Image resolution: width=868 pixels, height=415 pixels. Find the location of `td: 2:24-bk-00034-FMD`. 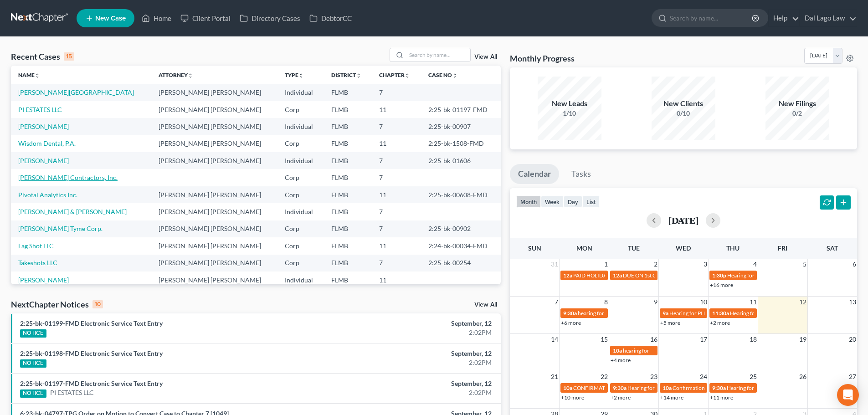

td: 2:24-bk-00034-FMD is located at coordinates (460, 245).